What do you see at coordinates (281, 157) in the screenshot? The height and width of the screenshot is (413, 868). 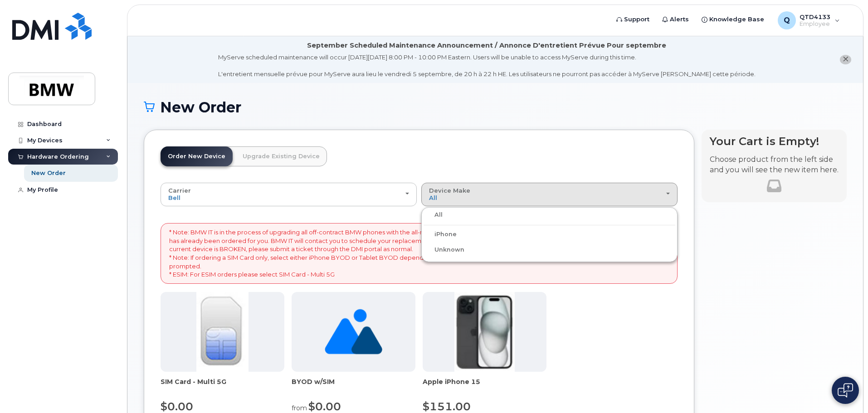 I see `a: Upgrade Existing Device` at bounding box center [281, 157].